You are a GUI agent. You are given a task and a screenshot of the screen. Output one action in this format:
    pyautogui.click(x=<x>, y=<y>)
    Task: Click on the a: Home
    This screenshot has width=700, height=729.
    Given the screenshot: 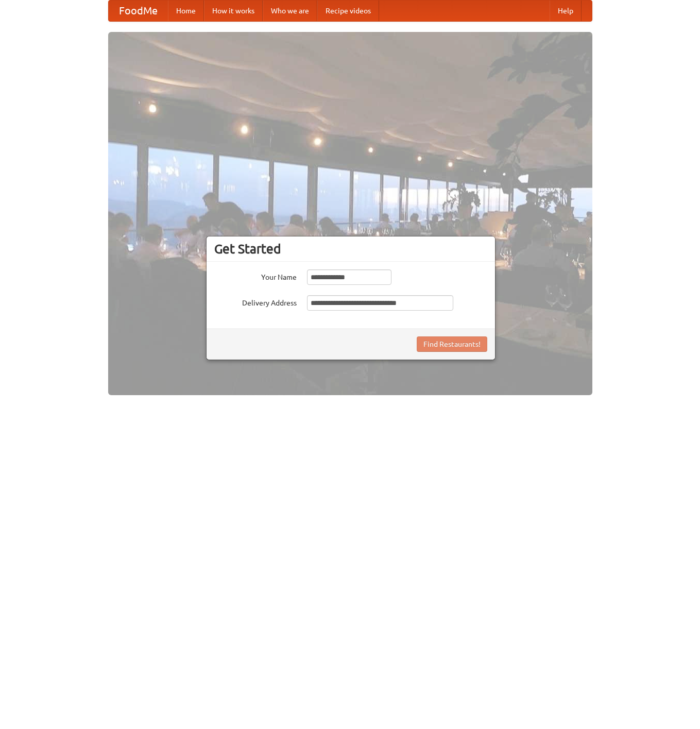 What is the action you would take?
    pyautogui.click(x=186, y=11)
    